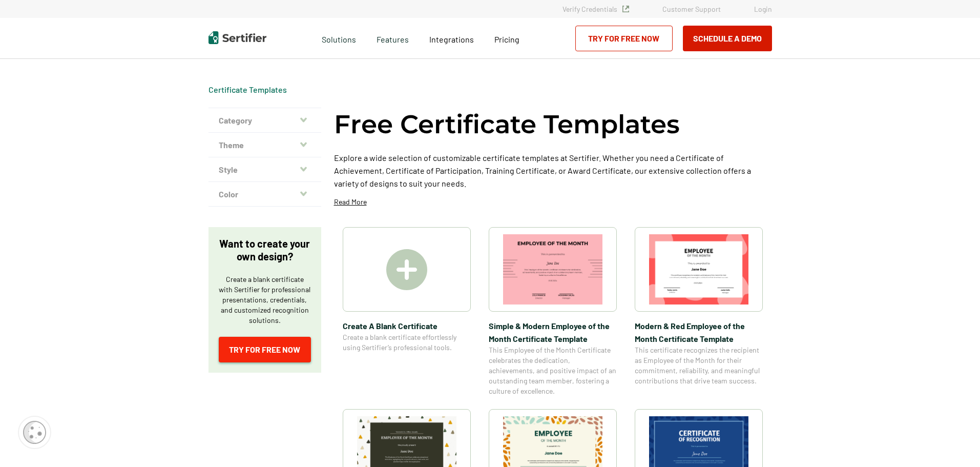 The height and width of the screenshot is (467, 980). I want to click on span: Modern & Red Employee of the Month Certificate Template, so click(699, 332).